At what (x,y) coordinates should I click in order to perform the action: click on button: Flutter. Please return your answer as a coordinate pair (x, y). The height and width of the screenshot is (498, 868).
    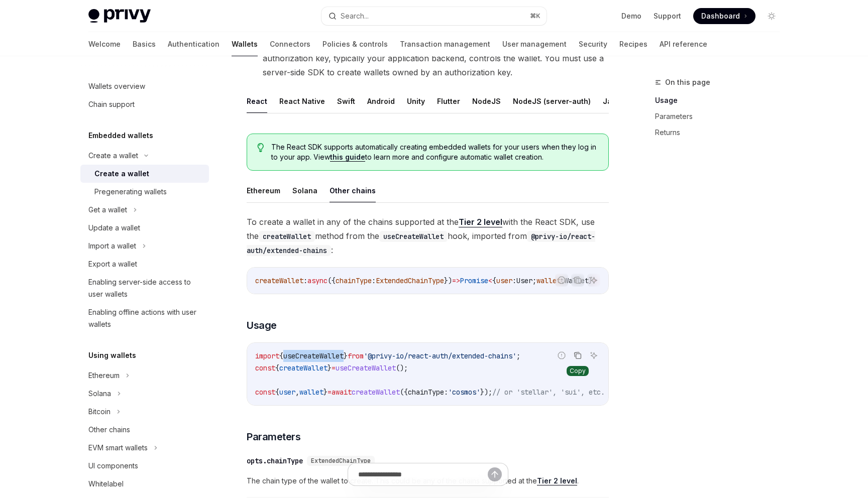
    Looking at the image, I should click on (449, 101).